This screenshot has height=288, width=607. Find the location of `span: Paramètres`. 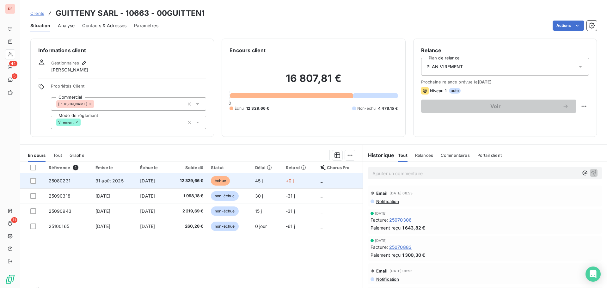

span: Paramètres is located at coordinates (146, 26).